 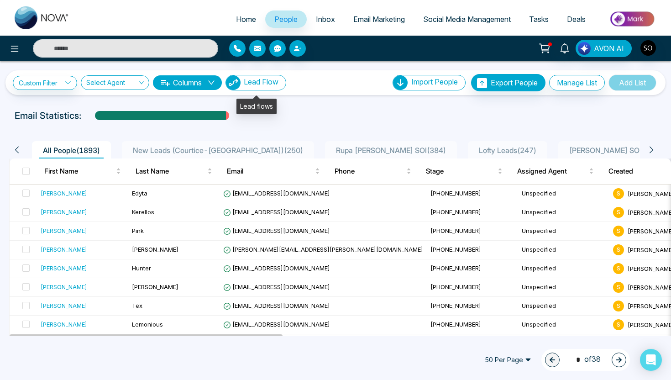 What do you see at coordinates (609, 48) in the screenshot?
I see `span: AVON AI` at bounding box center [609, 48].